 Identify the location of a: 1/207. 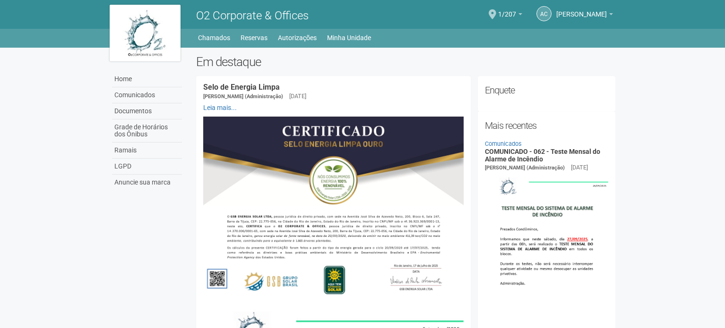
(510, 16).